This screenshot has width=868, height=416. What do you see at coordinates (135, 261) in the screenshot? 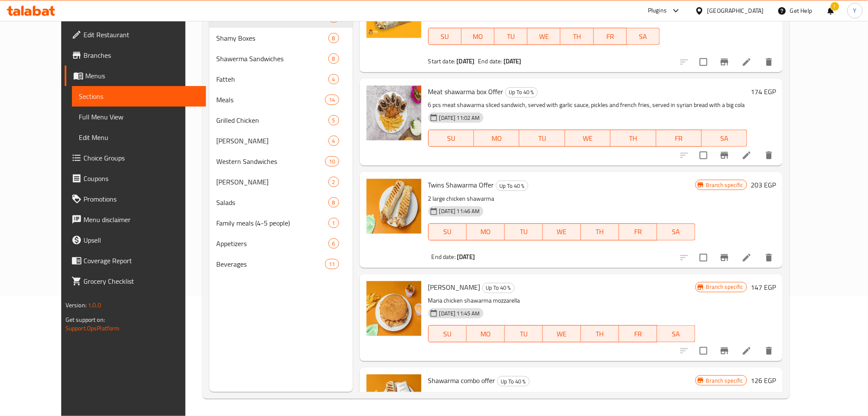
I see `a: Coverage Report` at bounding box center [135, 261].